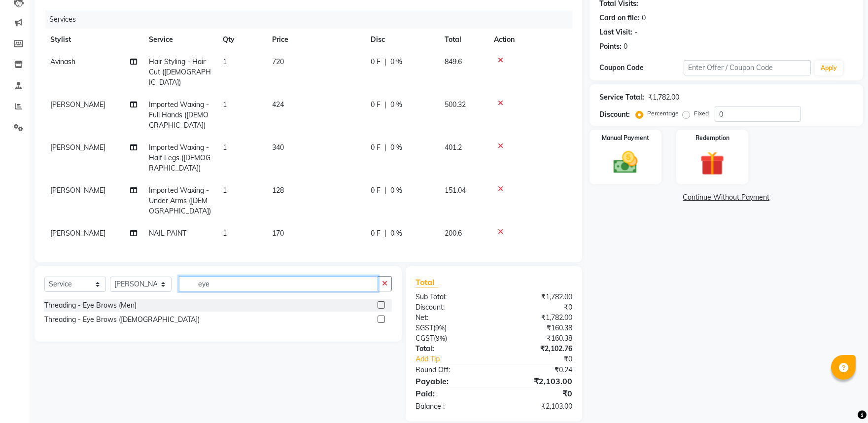 Image resolution: width=868 pixels, height=423 pixels. Describe the element at coordinates (278, 190) in the screenshot. I see `span: 128` at that location.